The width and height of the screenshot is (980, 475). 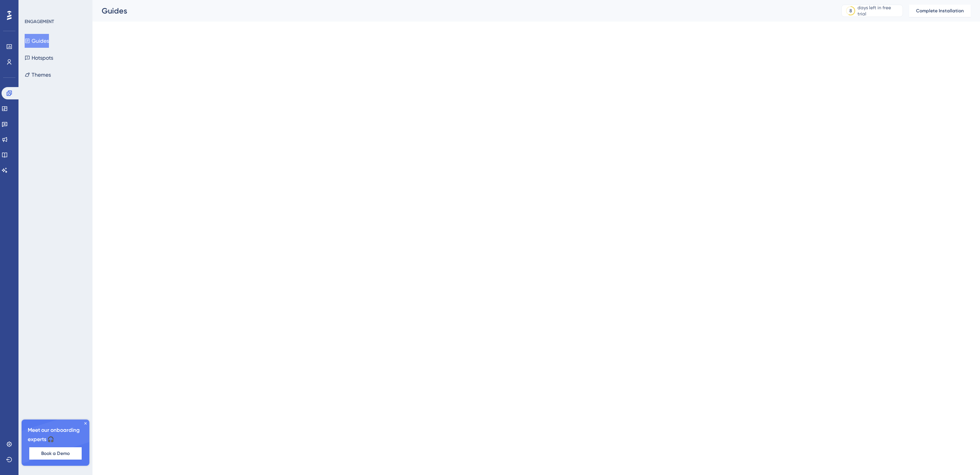 I want to click on div: Guides, so click(x=462, y=11).